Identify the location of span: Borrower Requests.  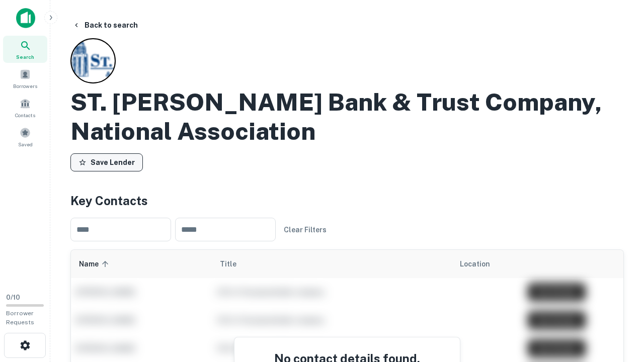
(20, 318).